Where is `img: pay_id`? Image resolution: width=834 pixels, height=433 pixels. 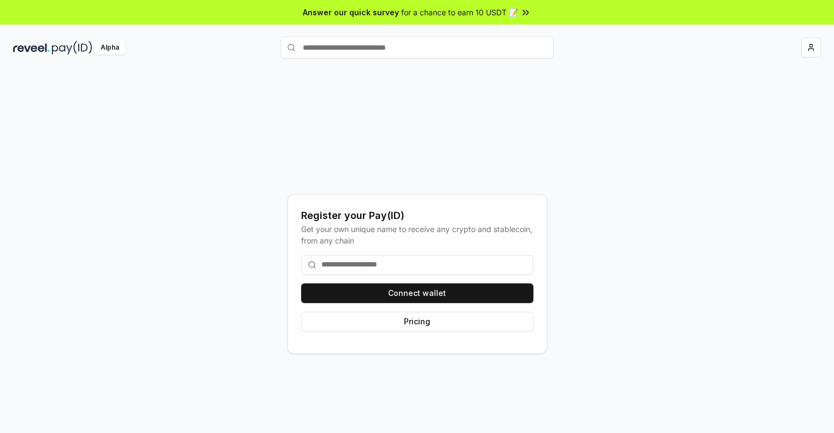 img: pay_id is located at coordinates (72, 48).